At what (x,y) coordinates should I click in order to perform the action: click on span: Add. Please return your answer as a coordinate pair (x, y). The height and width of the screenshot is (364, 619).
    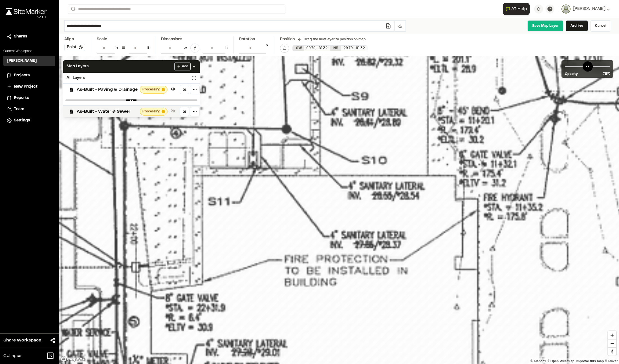
    Looking at the image, I should click on (185, 67).